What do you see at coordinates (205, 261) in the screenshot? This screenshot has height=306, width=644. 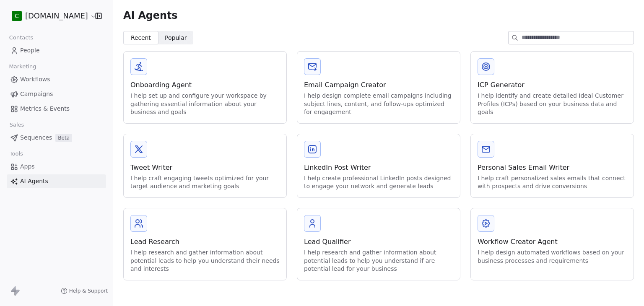 I see `div: I help research and gather information about potential leads to help you understand their needs a...` at bounding box center [205, 261].